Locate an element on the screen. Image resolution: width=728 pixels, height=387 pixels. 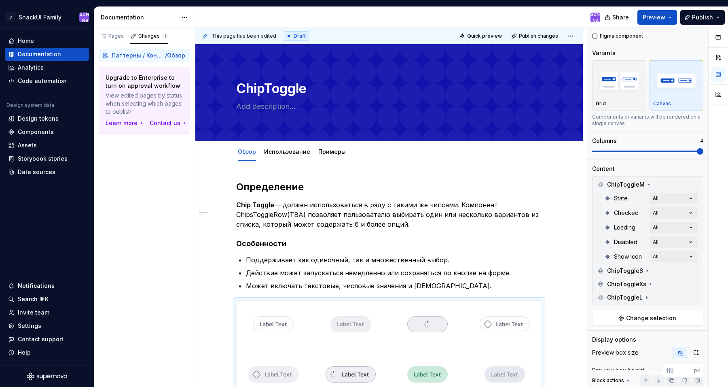
div: Storybook stories is located at coordinates (42, 159).